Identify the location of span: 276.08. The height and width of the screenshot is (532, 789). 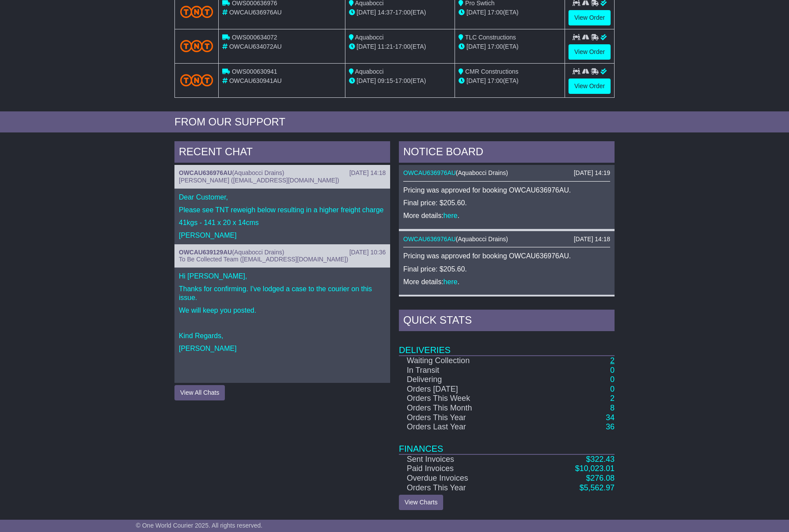
(602, 478).